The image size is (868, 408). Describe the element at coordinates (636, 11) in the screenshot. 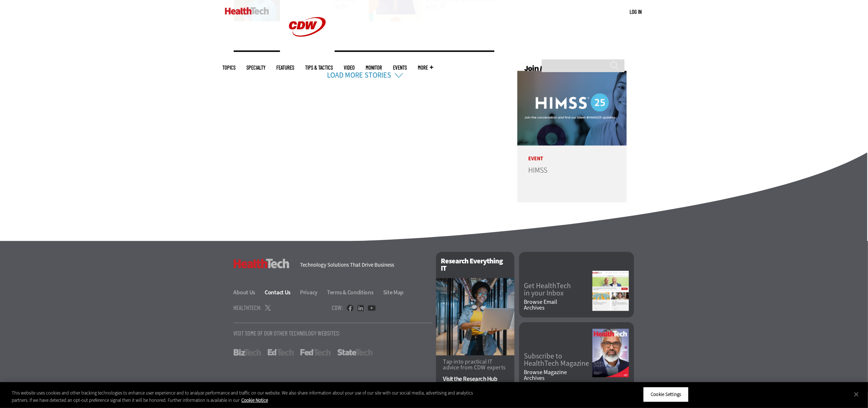

I see `div: User menu` at that location.